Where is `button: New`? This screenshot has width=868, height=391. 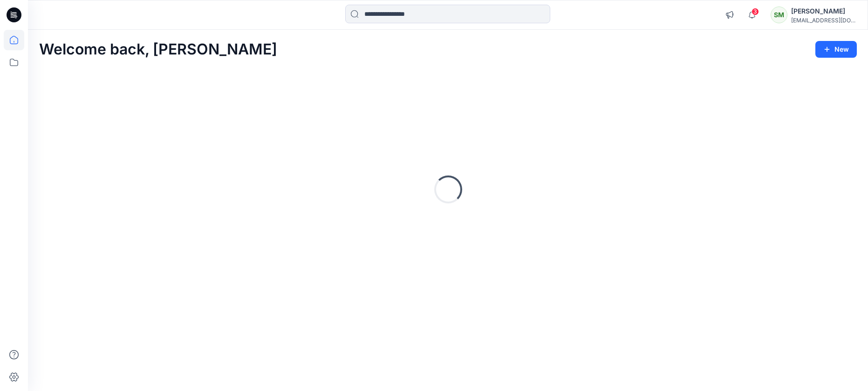 button: New is located at coordinates (835, 50).